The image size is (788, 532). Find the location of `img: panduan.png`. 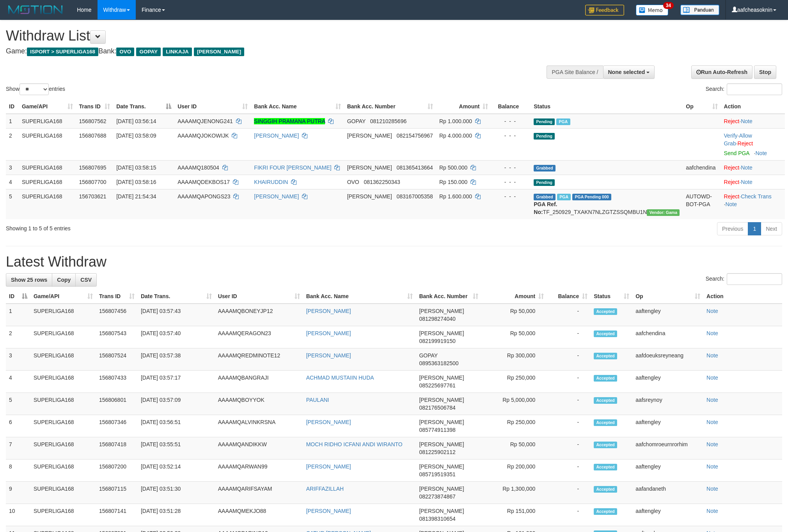

img: panduan.png is located at coordinates (699, 10).